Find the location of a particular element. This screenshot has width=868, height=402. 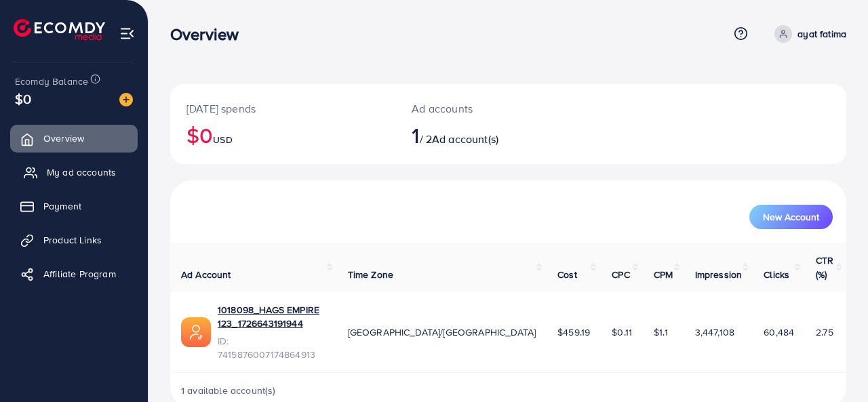

h2: $0 is located at coordinates (283, 135).